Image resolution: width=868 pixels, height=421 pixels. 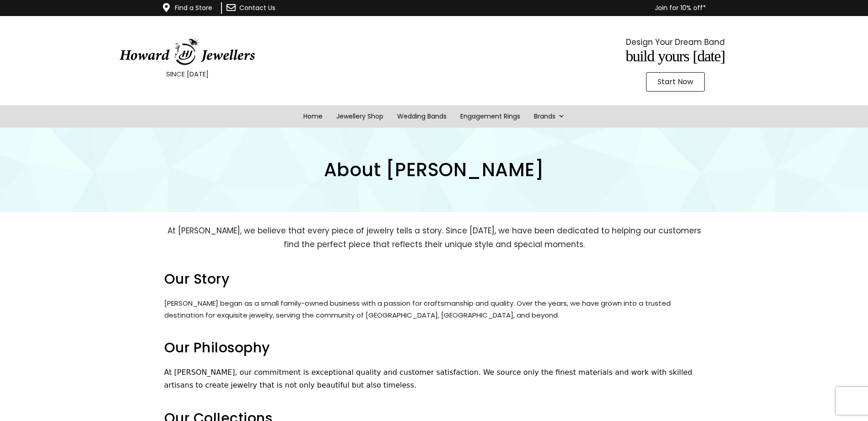 What do you see at coordinates (360, 116) in the screenshot?
I see `a: Jewellery Shop` at bounding box center [360, 116].